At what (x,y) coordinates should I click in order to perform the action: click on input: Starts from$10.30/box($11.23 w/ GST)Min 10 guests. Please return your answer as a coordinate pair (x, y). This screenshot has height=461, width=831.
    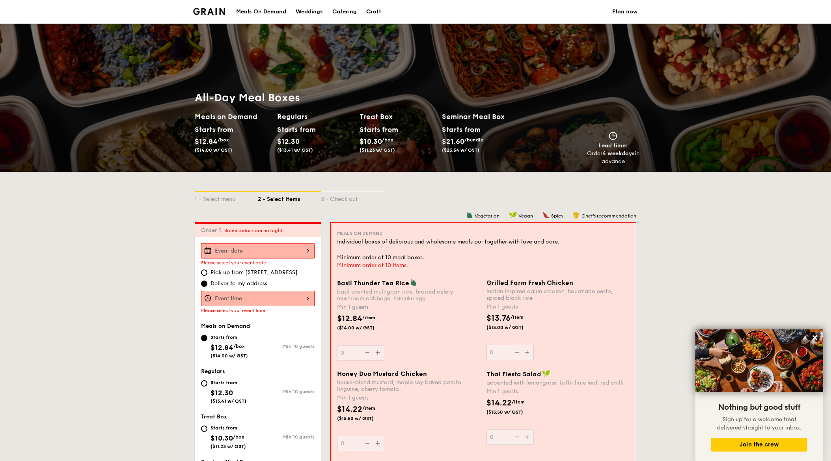
    Looking at the image, I should click on (204, 429).